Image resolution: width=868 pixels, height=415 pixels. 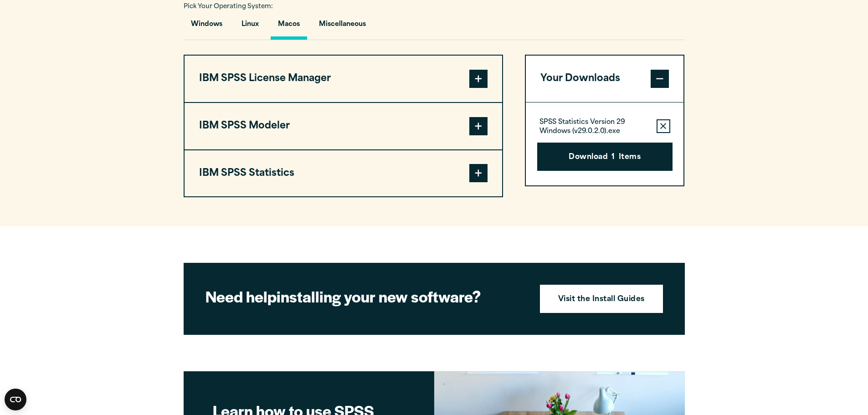 I want to click on span: 1, so click(x=613, y=158).